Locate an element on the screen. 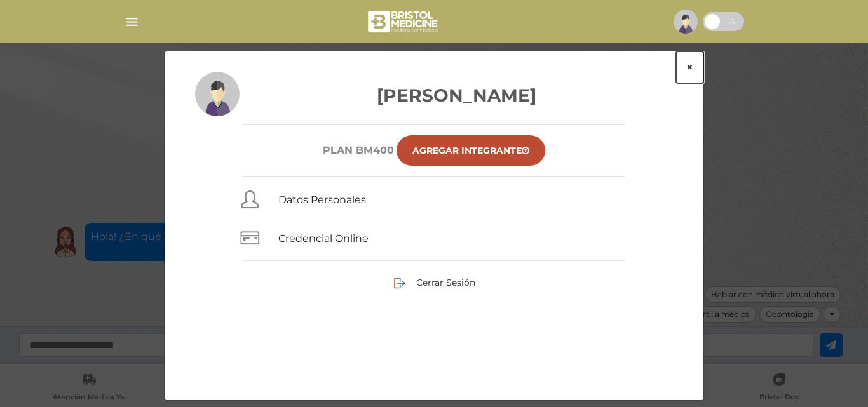 The height and width of the screenshot is (407, 868). a: Credencial Online is located at coordinates (323, 238).